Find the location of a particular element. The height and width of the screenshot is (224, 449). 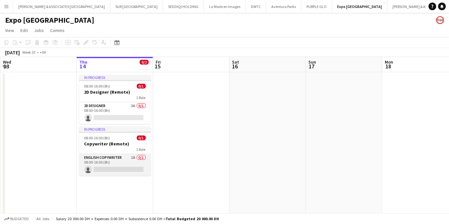

span: Week 33 is located at coordinates (29, 52).